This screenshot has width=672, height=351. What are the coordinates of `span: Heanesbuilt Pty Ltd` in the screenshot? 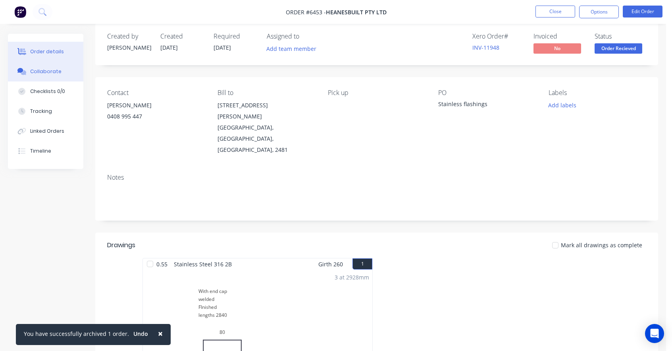 It's located at (356, 12).